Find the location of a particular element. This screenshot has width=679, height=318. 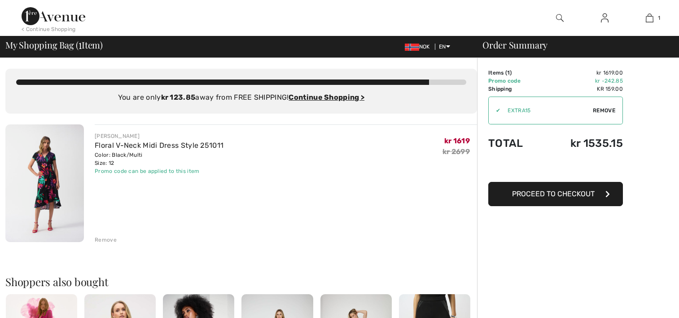

div: Order Summary is located at coordinates (573, 45).